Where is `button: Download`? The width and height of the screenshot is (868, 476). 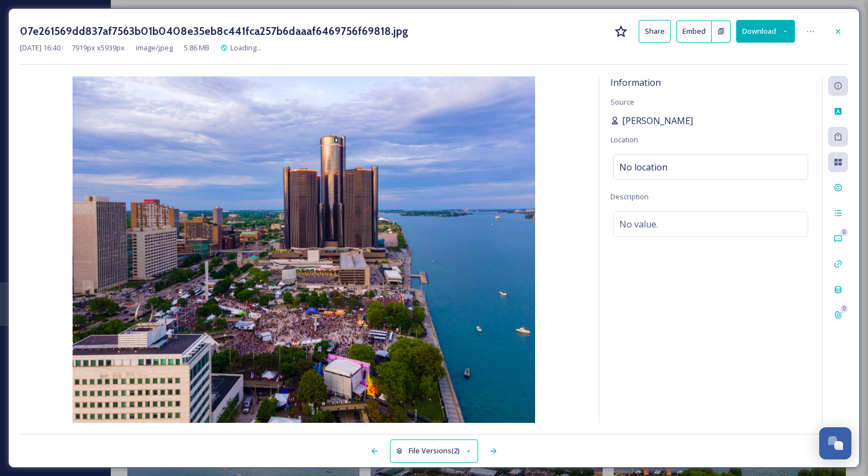
button: Download is located at coordinates (766, 31).